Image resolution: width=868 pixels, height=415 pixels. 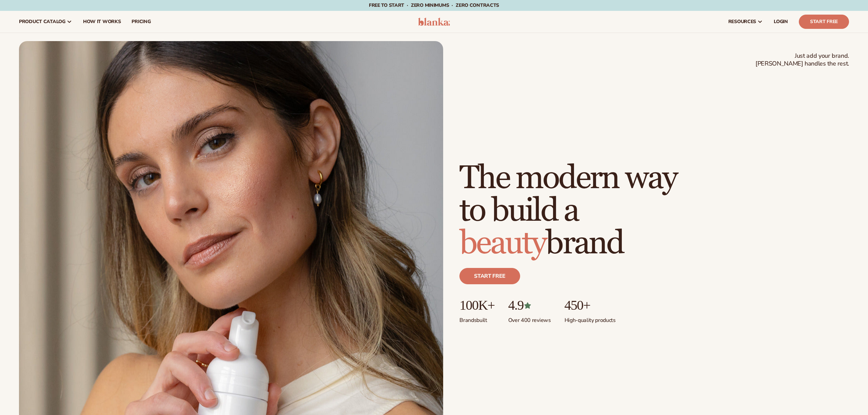 What do you see at coordinates (141, 22) in the screenshot?
I see `span: pricing` at bounding box center [141, 22].